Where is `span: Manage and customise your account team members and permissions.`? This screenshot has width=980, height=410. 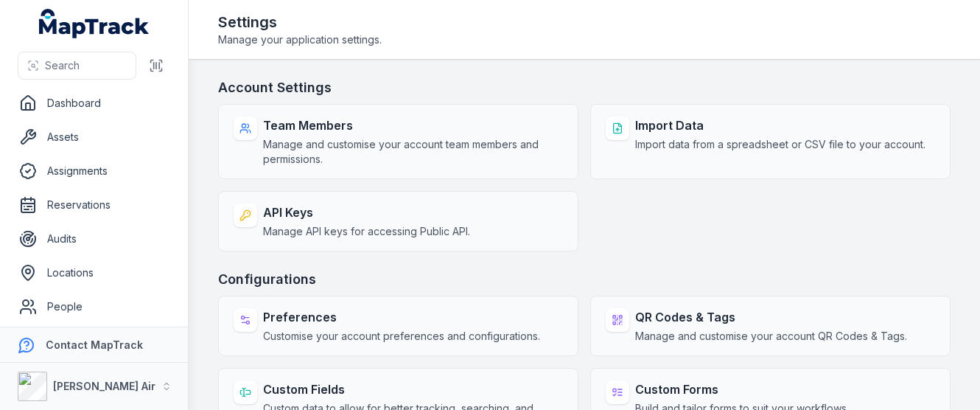
span: Manage and customise your account team members and permissions. is located at coordinates (413, 152).